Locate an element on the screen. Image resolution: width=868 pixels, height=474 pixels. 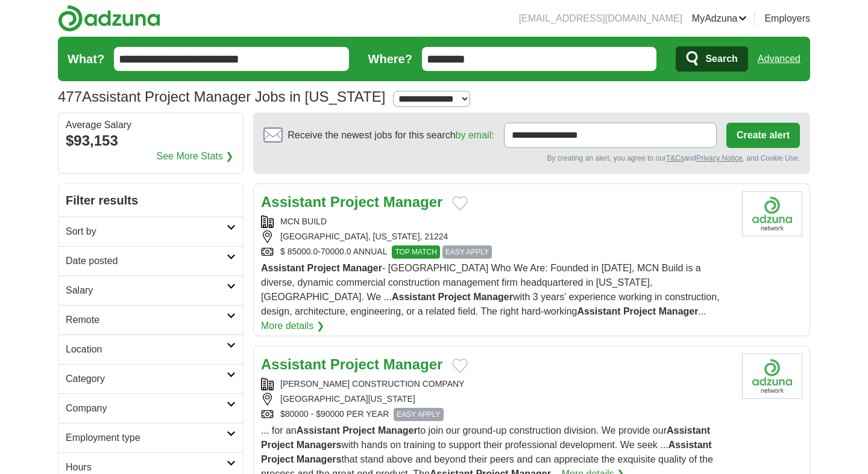
div: $93,153 is located at coordinates (151, 141).